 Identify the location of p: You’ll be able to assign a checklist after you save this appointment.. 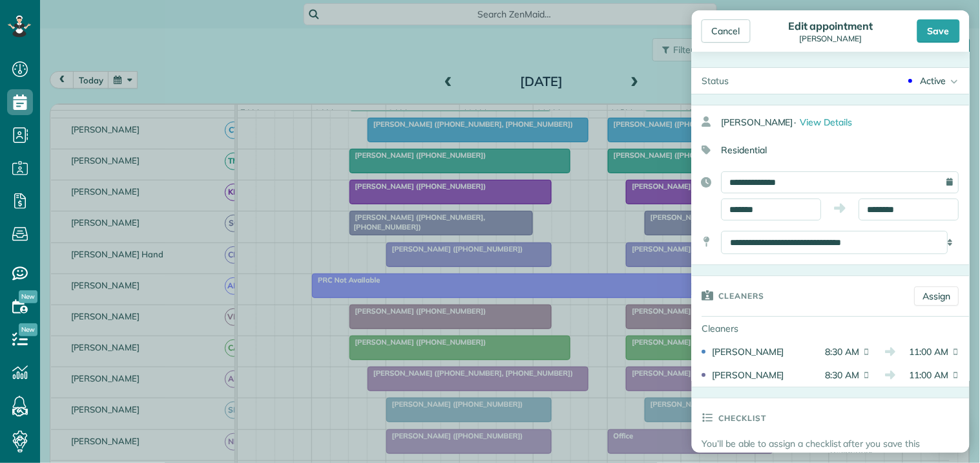
(836, 450).